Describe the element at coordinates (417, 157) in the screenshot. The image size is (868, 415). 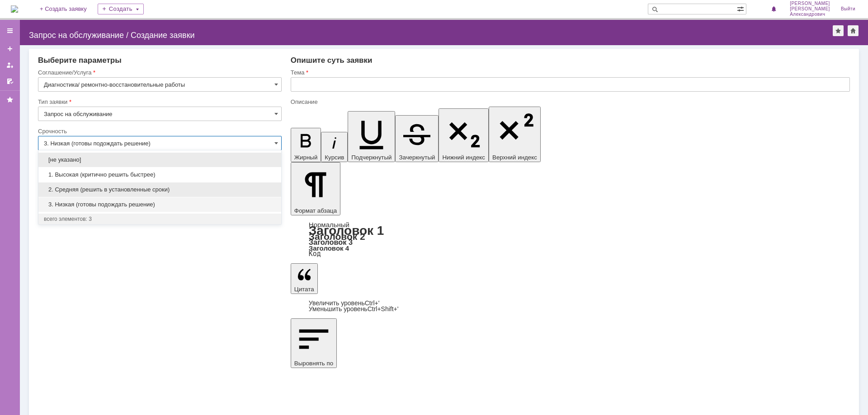
I see `span: Зачеркнутый` at that location.